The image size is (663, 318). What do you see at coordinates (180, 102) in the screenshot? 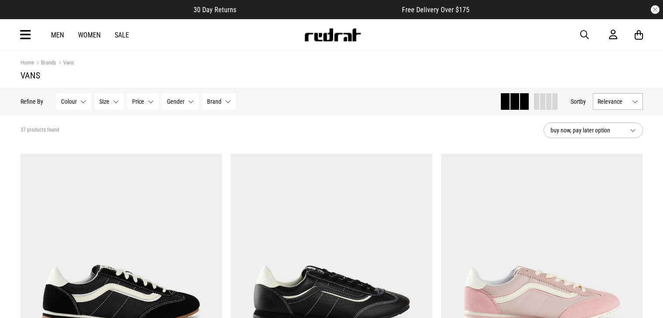
I see `button: Gender` at bounding box center [180, 102].